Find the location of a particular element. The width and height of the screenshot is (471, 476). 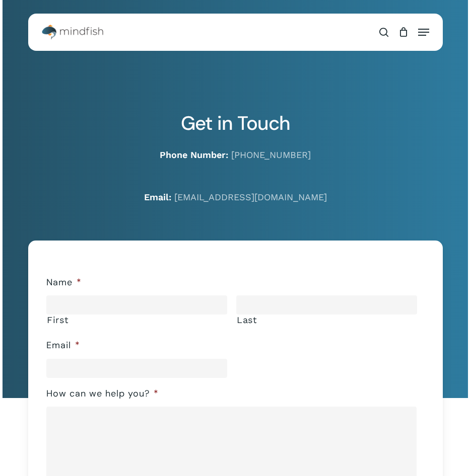

h2: Get in Touch is located at coordinates (236, 123).